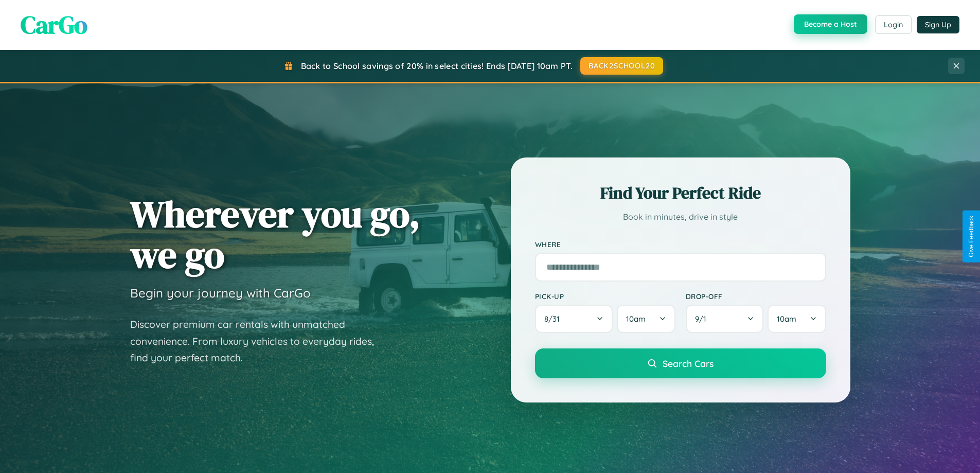  What do you see at coordinates (725, 319) in the screenshot?
I see `button: 9/1` at bounding box center [725, 319].